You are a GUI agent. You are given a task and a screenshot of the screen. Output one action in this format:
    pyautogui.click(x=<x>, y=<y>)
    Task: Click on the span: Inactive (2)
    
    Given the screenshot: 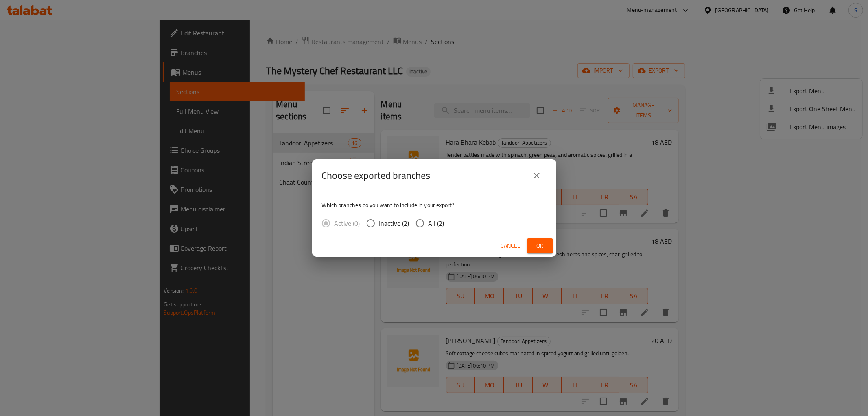 What is the action you would take?
    pyautogui.click(x=395, y=224)
    